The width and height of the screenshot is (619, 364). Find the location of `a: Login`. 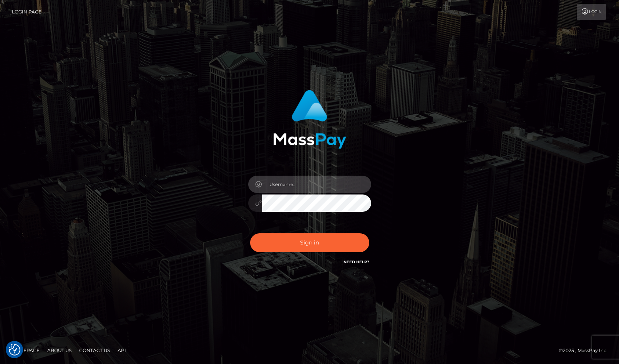

a: Login is located at coordinates (592, 12).